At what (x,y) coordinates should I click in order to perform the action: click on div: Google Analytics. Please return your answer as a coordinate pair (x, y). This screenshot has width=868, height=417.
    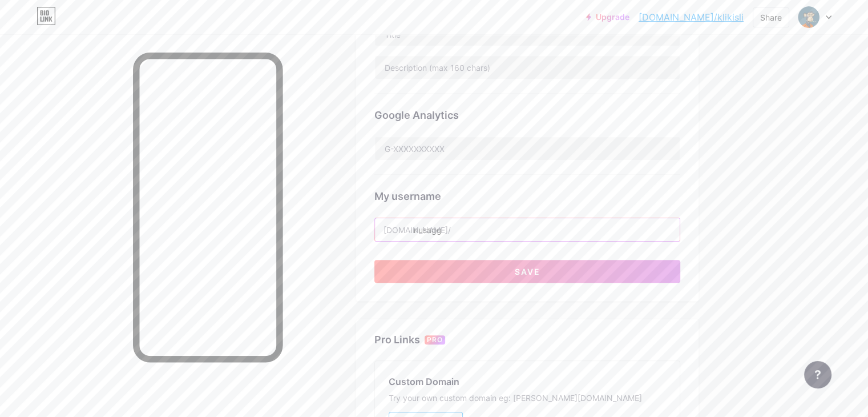
    Looking at the image, I should click on (527, 115).